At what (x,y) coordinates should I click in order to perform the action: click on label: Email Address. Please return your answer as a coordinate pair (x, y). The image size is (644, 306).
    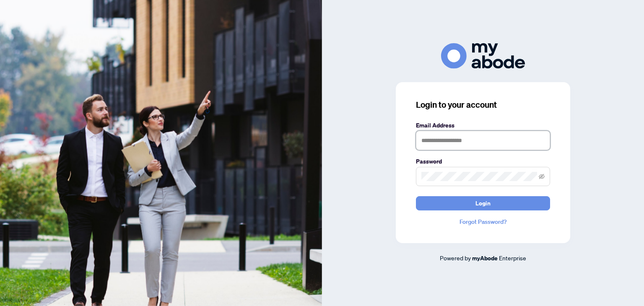
    Looking at the image, I should click on (483, 125).